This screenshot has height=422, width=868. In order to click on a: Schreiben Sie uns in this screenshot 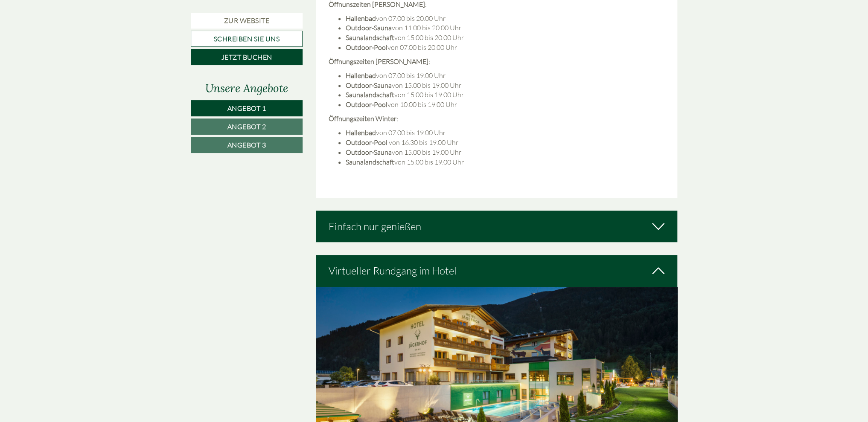, I will do `click(246, 39)`.